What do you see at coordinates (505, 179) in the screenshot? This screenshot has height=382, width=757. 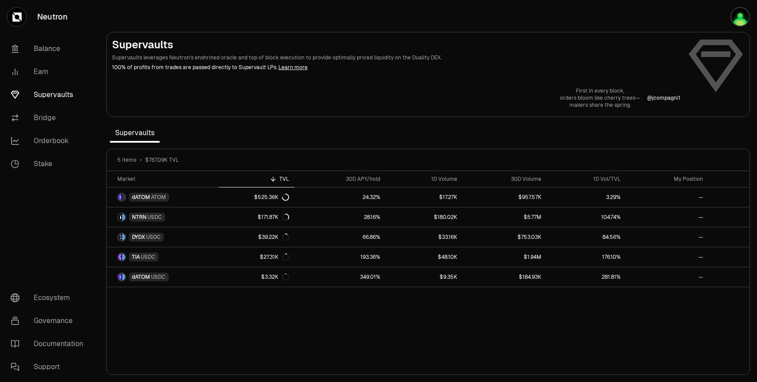 I see `div: 30D Volume` at bounding box center [505, 179].